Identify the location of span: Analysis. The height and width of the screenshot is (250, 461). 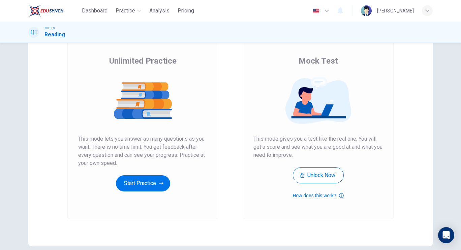
(159, 11).